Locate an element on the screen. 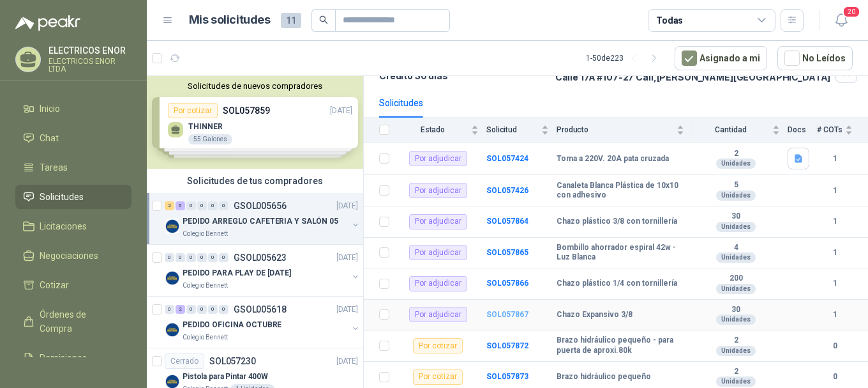  p: Pistola para Pintar 400W is located at coordinates (225, 376).